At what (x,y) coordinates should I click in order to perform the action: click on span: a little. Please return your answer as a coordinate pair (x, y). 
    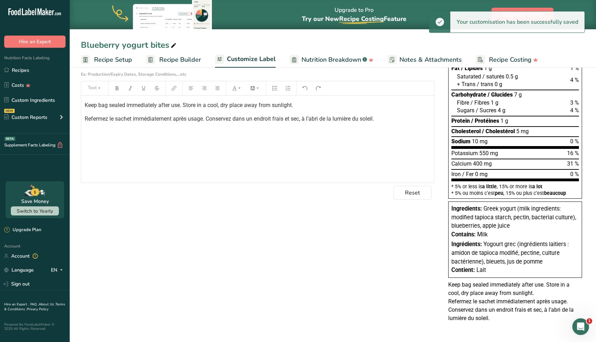
    Looking at the image, I should click on (489, 186).